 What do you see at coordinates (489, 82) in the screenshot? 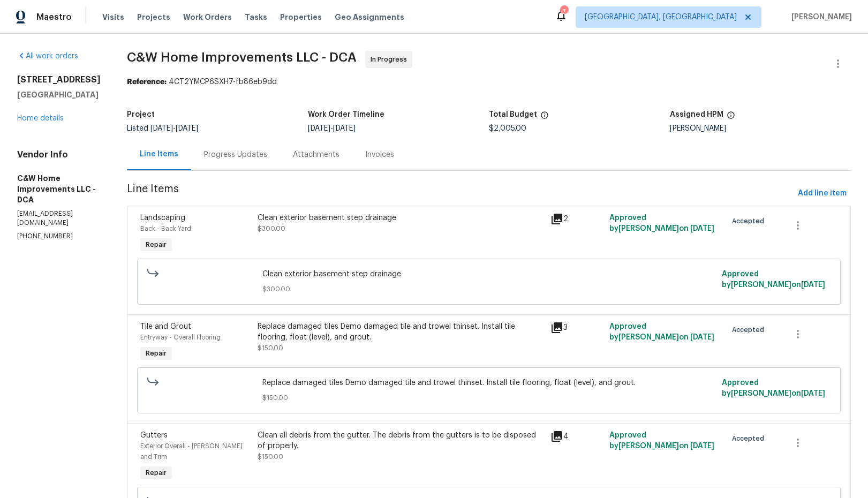
I see `div: 4CT2YMCP6SXH7-fb86eb9dd` at bounding box center [489, 82].